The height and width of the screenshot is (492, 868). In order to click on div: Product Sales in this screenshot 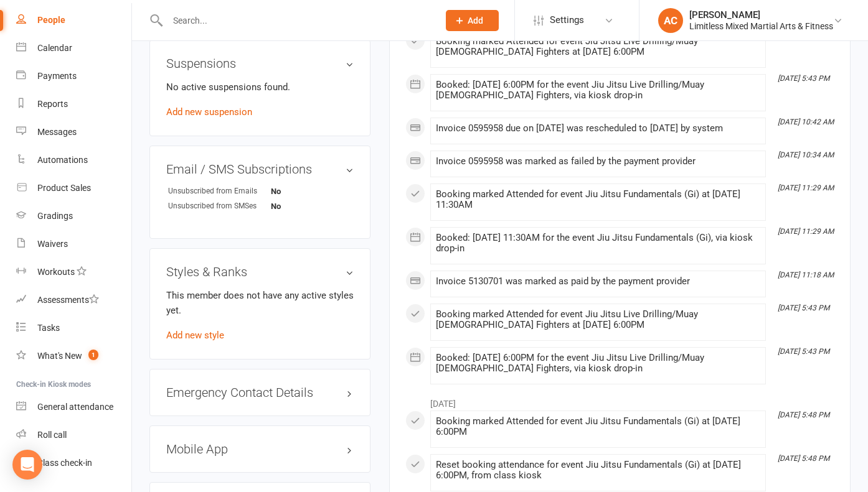, I will do `click(64, 188)`.